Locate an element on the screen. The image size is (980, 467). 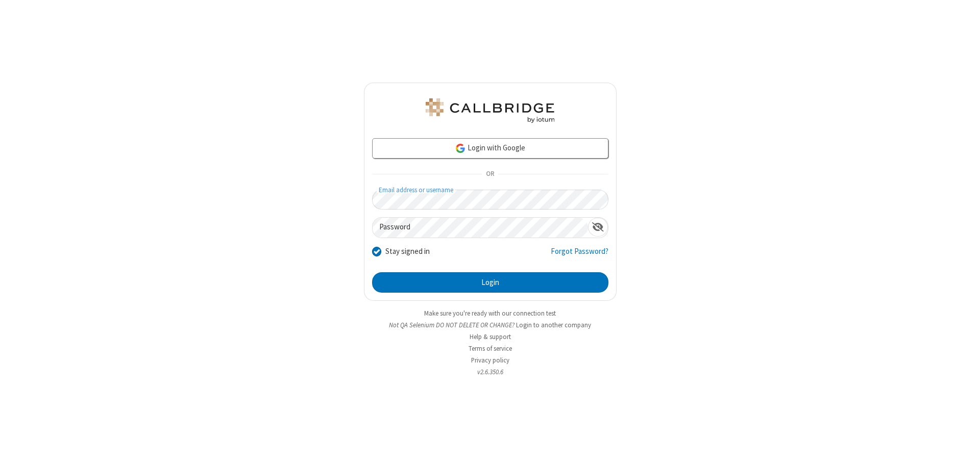
label: Stay signed in is located at coordinates (407, 252).